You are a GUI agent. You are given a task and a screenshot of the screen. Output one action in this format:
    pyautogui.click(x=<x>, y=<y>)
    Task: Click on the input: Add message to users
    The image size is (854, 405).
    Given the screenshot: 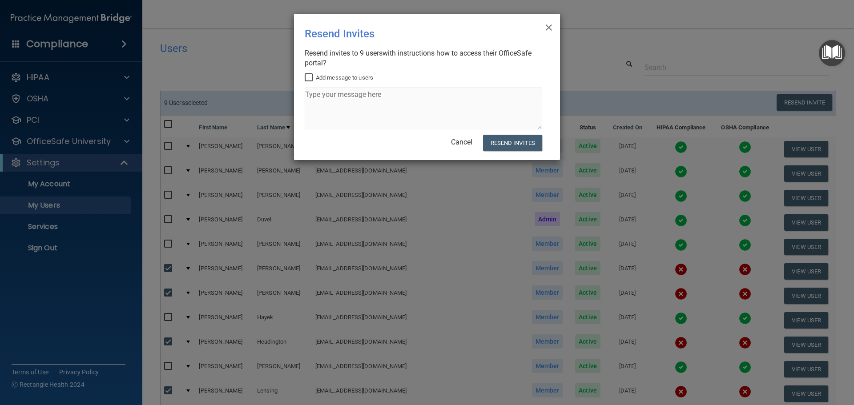 What is the action you would take?
    pyautogui.click(x=310, y=78)
    